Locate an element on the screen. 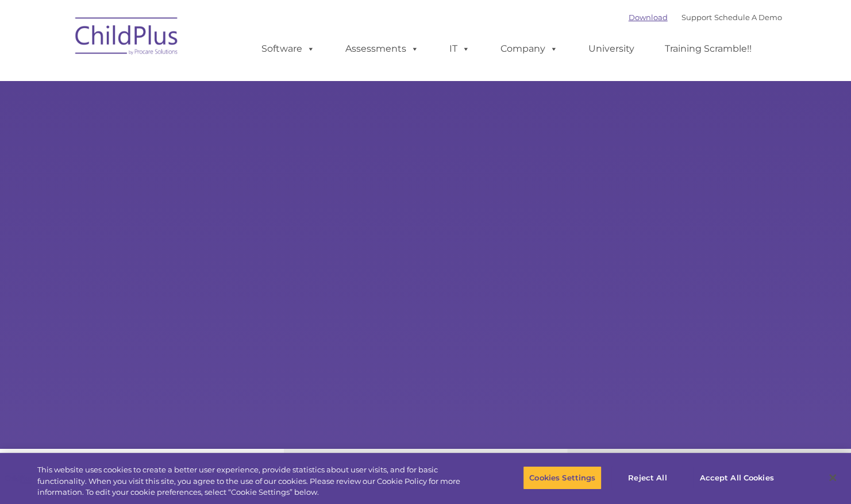  button: Close is located at coordinates (833, 477).